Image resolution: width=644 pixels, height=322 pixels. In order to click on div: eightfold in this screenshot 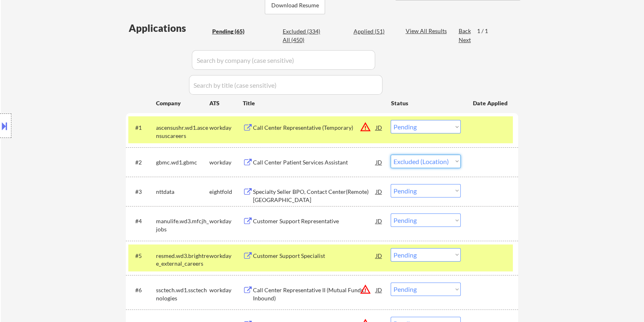, I will do `click(226, 192)`.